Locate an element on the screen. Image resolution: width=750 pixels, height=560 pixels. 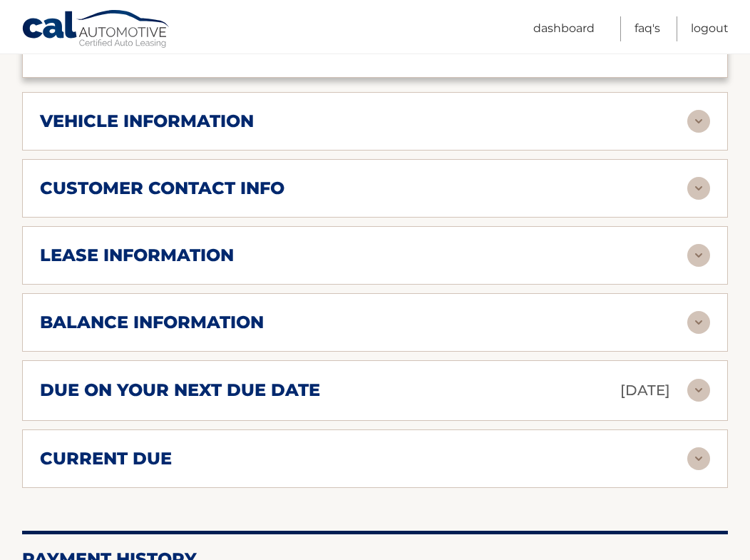
a: Logout is located at coordinates (710, 28).